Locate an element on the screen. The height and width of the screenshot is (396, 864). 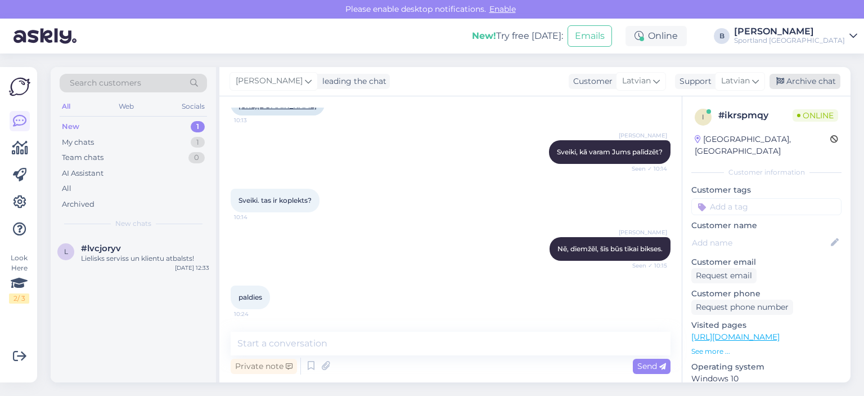
span: paldies is located at coordinates (250, 297).